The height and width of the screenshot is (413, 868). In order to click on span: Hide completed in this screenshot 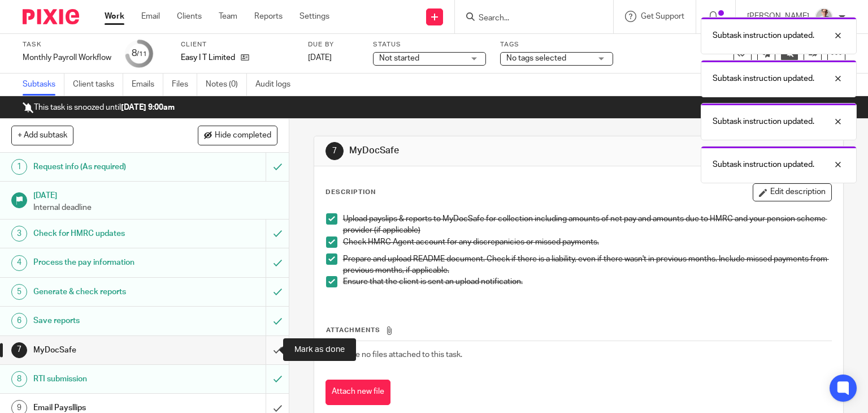, I will do `click(243, 136)`.